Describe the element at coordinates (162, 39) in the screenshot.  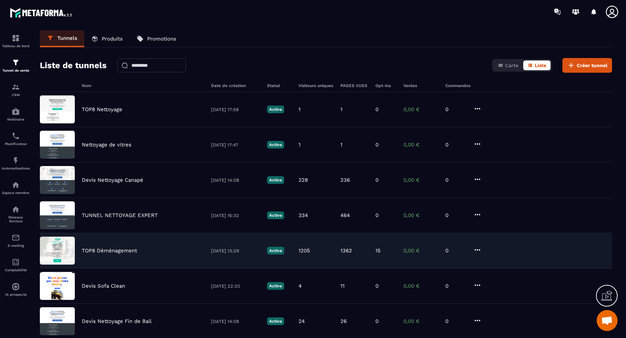
I see `p: Promotions` at that location.